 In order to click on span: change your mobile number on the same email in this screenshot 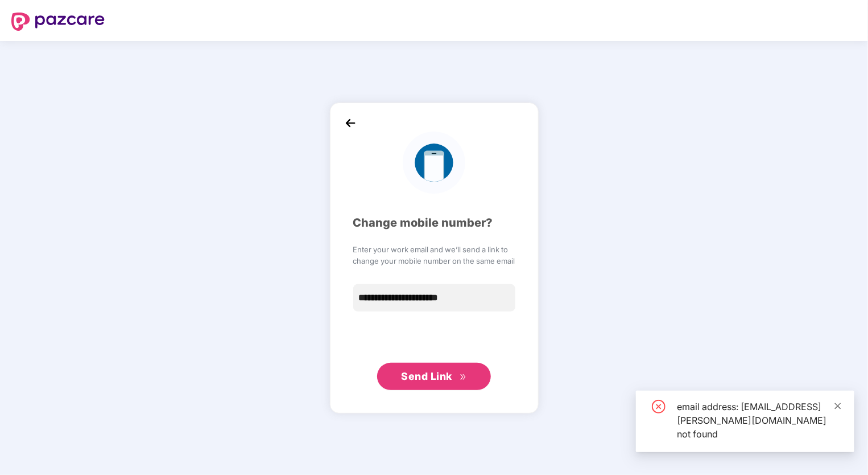, I will do `click(434, 261)`.